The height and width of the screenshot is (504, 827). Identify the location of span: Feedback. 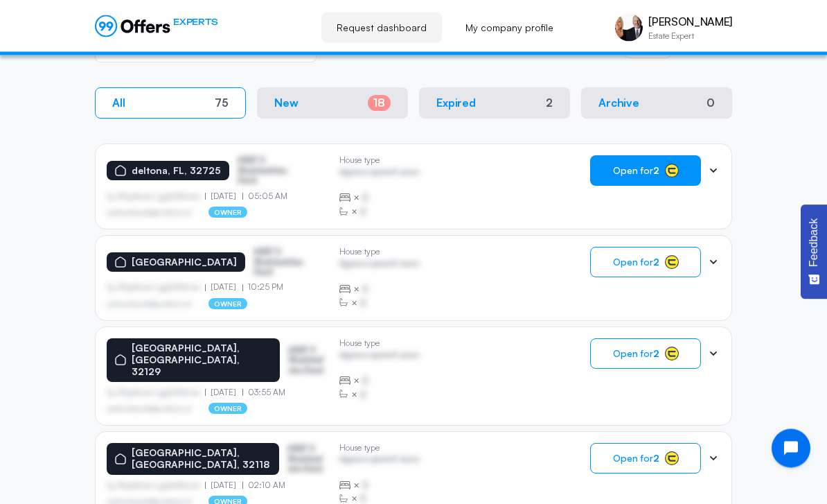
(814, 243).